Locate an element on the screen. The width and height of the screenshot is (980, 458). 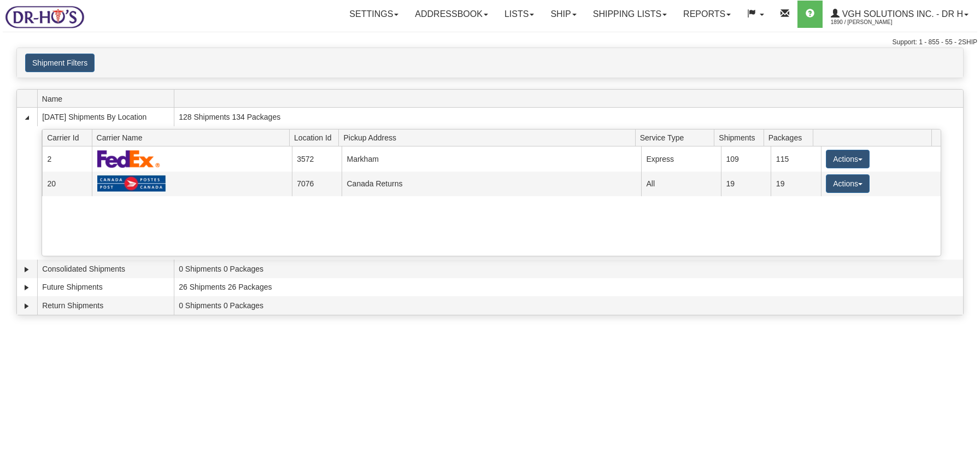
span: Carrier Id is located at coordinates (69, 137).